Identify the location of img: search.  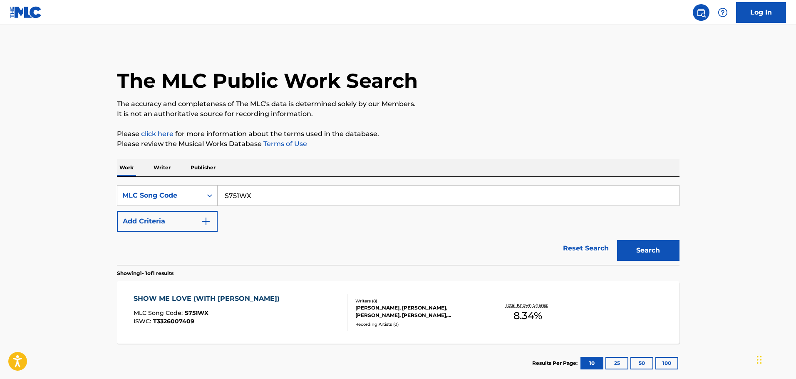
(701, 12).